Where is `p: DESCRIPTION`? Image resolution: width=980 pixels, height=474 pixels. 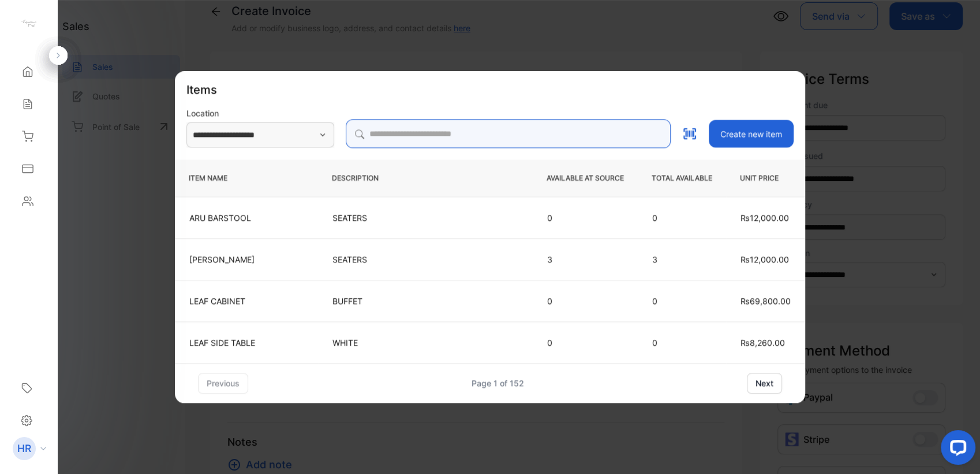
p: DESCRIPTION is located at coordinates (425, 178).